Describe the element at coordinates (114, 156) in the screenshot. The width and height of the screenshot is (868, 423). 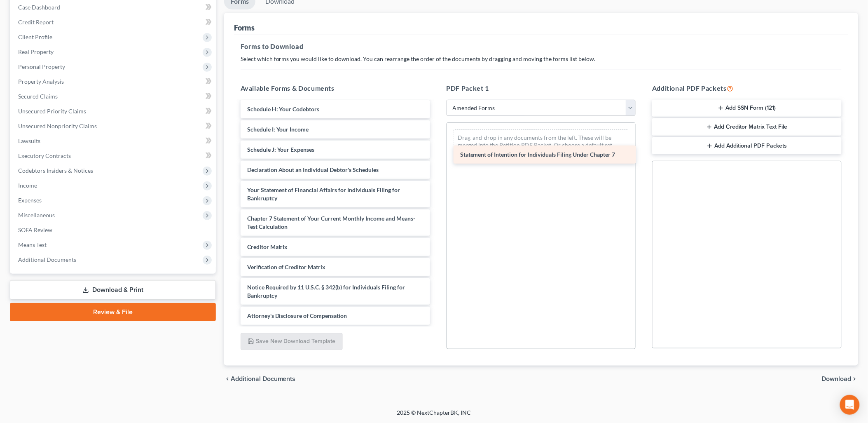
I see `a: Executory Contracts` at that location.